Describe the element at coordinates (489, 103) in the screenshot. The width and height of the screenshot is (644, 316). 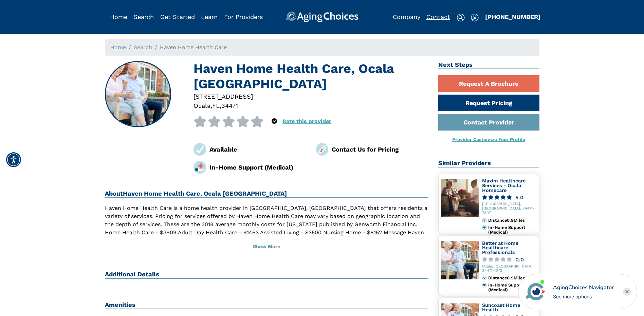
I see `a: Request Pricing` at that location.